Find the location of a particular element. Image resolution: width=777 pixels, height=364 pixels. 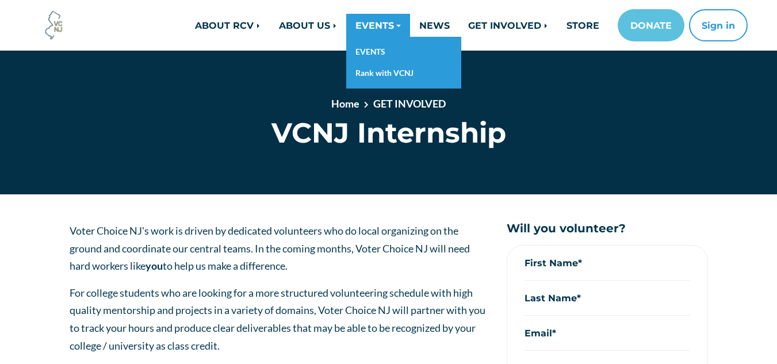

a: Rank with VCNJ is located at coordinates (404, 73).